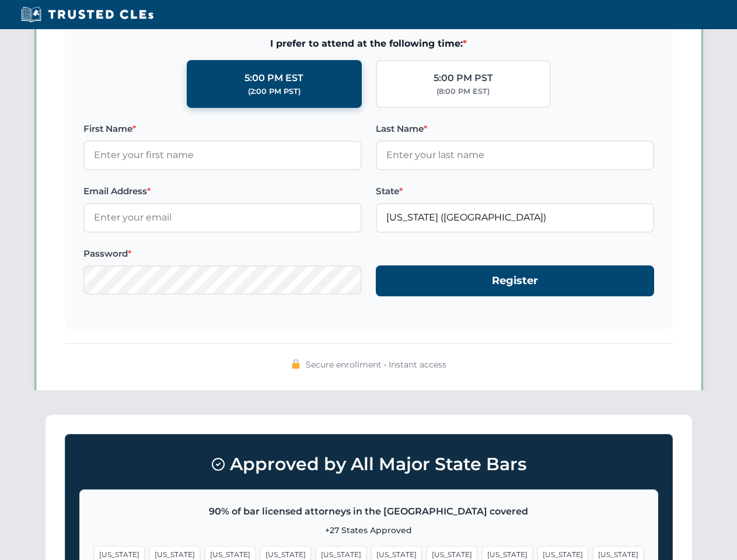 This screenshot has height=560, width=737. Describe the element at coordinates (376, 365) in the screenshot. I see `span: Secure enrollment • Instant access` at that location.